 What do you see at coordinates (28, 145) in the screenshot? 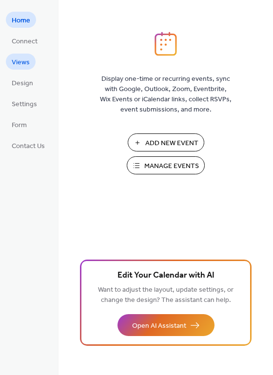
I see `a: Contact Us` at bounding box center [28, 145].